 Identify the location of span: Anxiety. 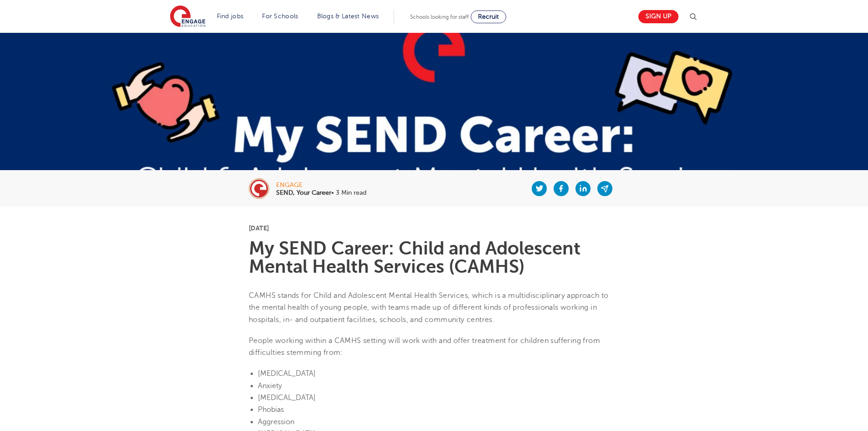
(270, 386).